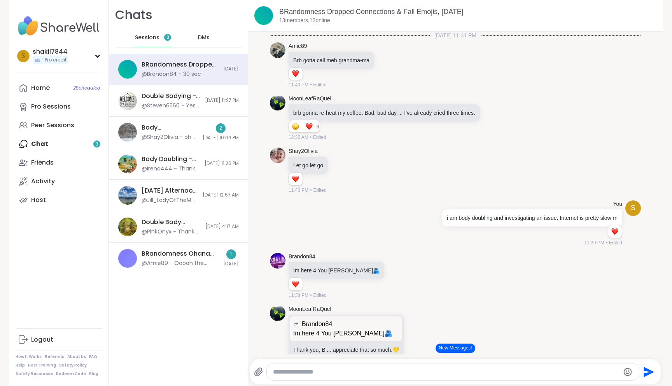  Describe the element at coordinates (128, 195) in the screenshot. I see `img: Saturday Afternoon Body Doublers and Chillers!, Sep 06` at that location.